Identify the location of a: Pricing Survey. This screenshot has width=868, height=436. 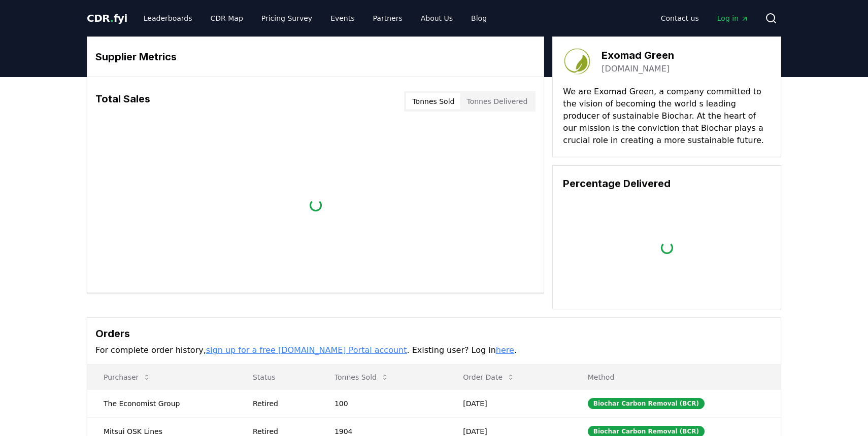
(287, 19).